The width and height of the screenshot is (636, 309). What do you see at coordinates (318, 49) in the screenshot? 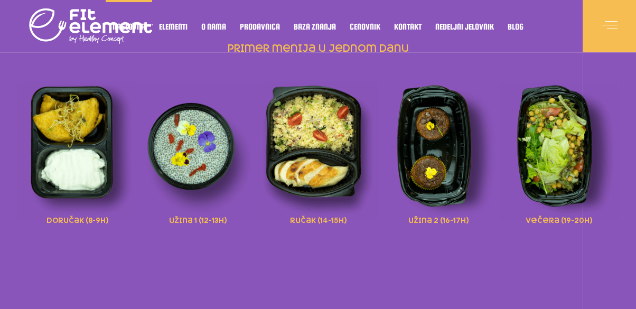
I see `a: primer menija u jednom danu` at bounding box center [318, 49].